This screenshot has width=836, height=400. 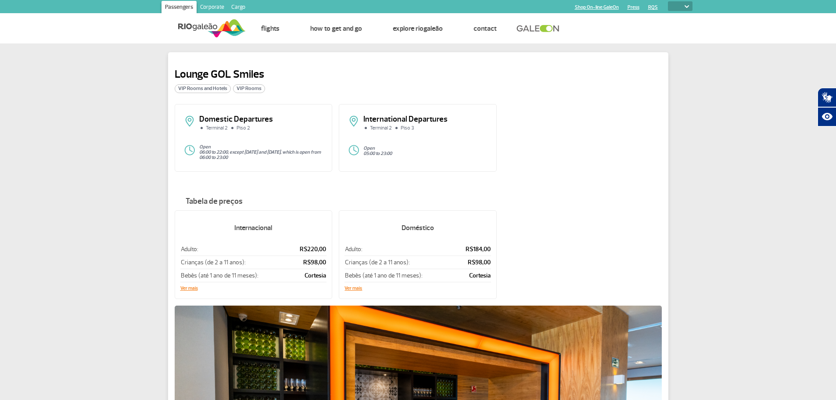 What do you see at coordinates (827, 117) in the screenshot?
I see `button: Abrir recursos assistivos.` at bounding box center [827, 117].